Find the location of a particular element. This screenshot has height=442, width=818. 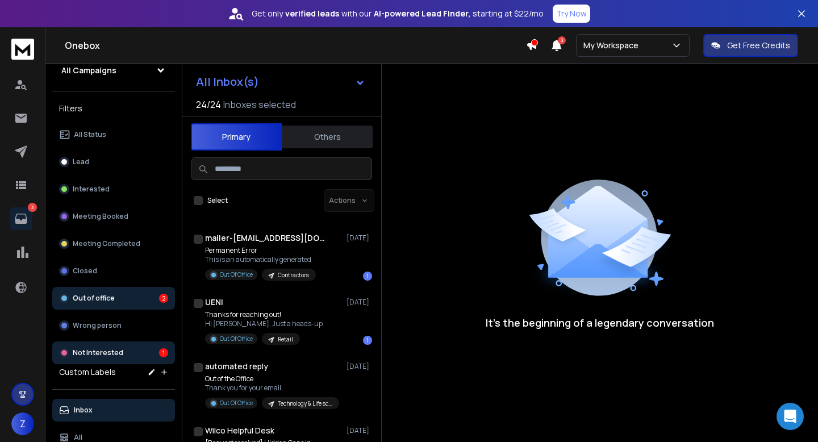

label: Select is located at coordinates (218, 201).